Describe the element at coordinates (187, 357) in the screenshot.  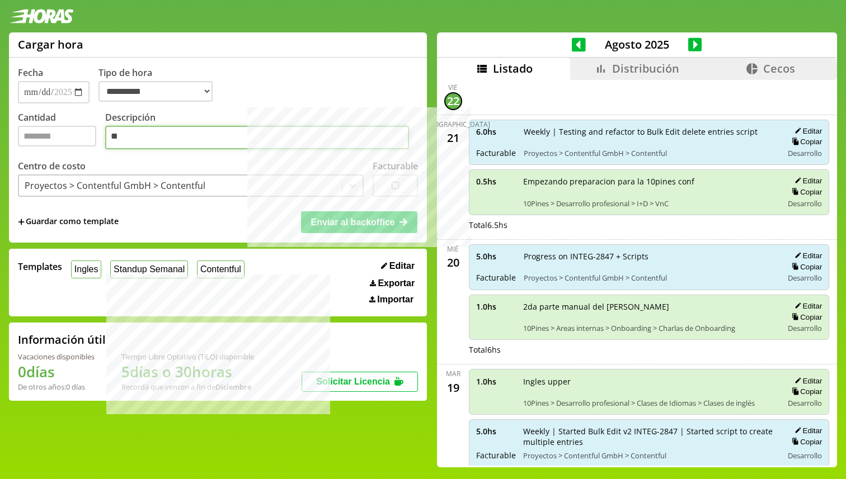
I see `div: Tiempo Libre Optativo (TiLO) disponible` at that location.